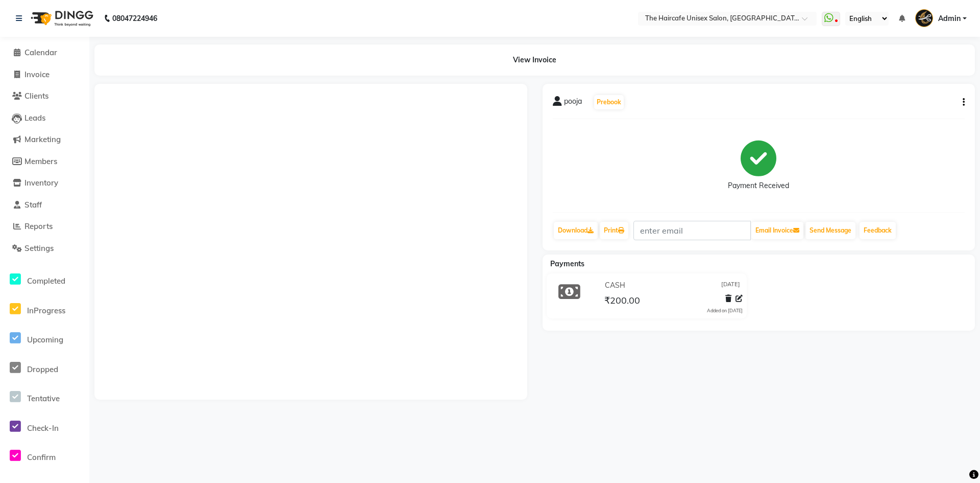  I want to click on span: Members, so click(41, 161).